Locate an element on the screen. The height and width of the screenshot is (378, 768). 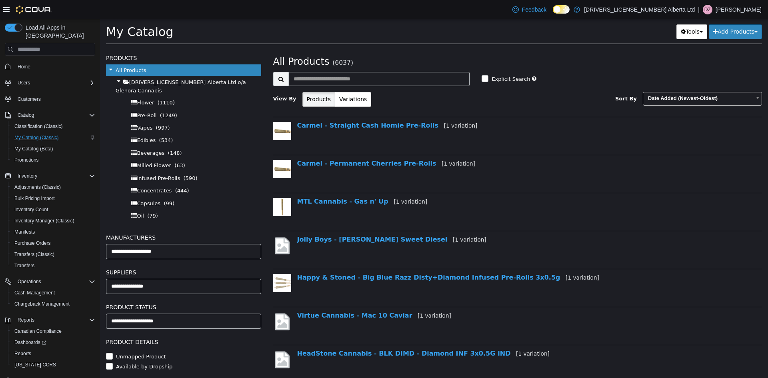
button: Classification (Classic) is located at coordinates (53, 126).